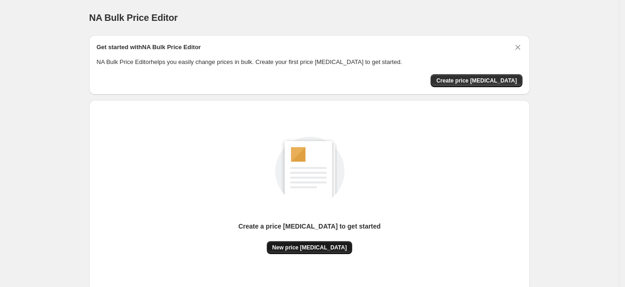 This screenshot has width=625, height=287. Describe the element at coordinates (309, 62) in the screenshot. I see `p: NA Bulk Price Editor helps you easily change prices in bulk. Create your first price [MEDICAL_DAT...` at that location.